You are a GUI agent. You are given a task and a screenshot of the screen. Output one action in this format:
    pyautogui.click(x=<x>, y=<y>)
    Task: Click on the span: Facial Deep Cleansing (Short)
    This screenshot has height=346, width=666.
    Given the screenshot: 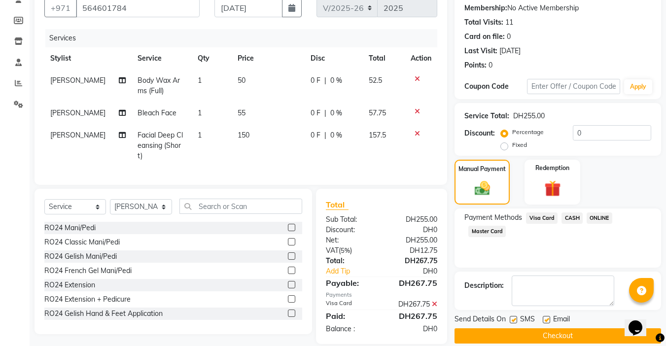 What is the action you would take?
    pyautogui.click(x=160, y=145)
    